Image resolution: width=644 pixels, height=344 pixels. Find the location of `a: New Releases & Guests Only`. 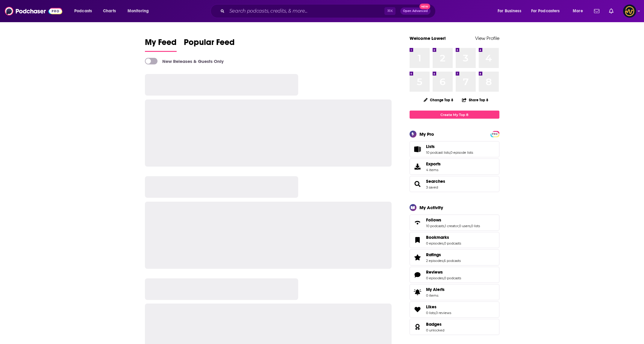

a: New Releases & Guests Only is located at coordinates (184, 61).